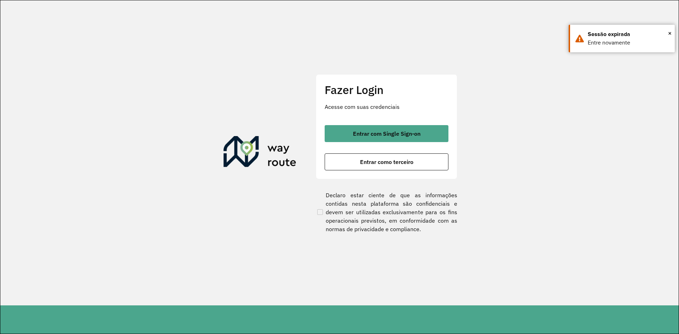 The width and height of the screenshot is (679, 334). What do you see at coordinates (387, 134) in the screenshot?
I see `span: Entrar com Single Sign-on` at bounding box center [387, 134].